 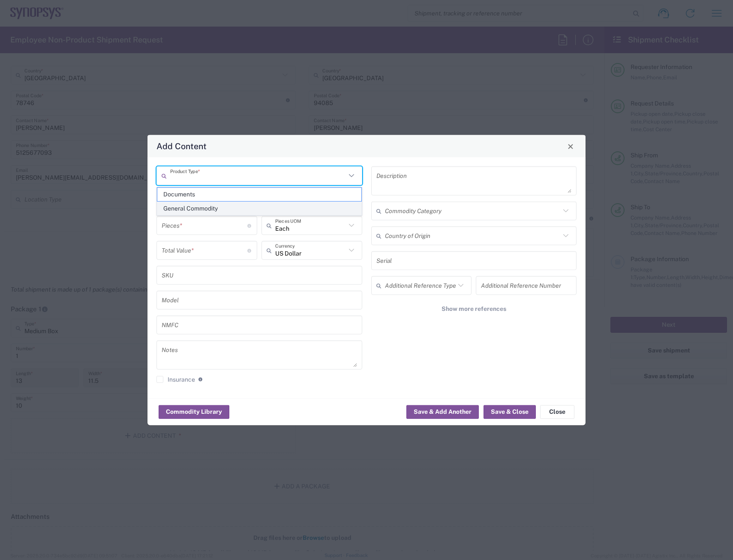 I want to click on h4: Add Content, so click(x=182, y=145).